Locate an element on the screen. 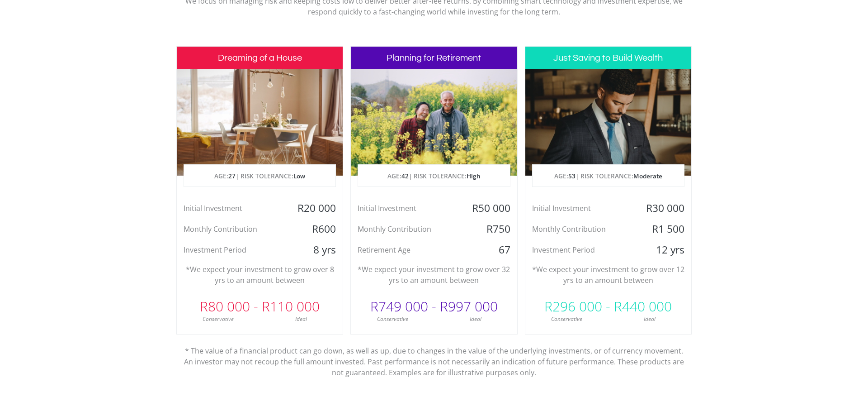 This screenshot has width=868, height=416. p: * The value of a financial product can go down, as well as up, due to changes in the value of the... is located at coordinates (434, 356).